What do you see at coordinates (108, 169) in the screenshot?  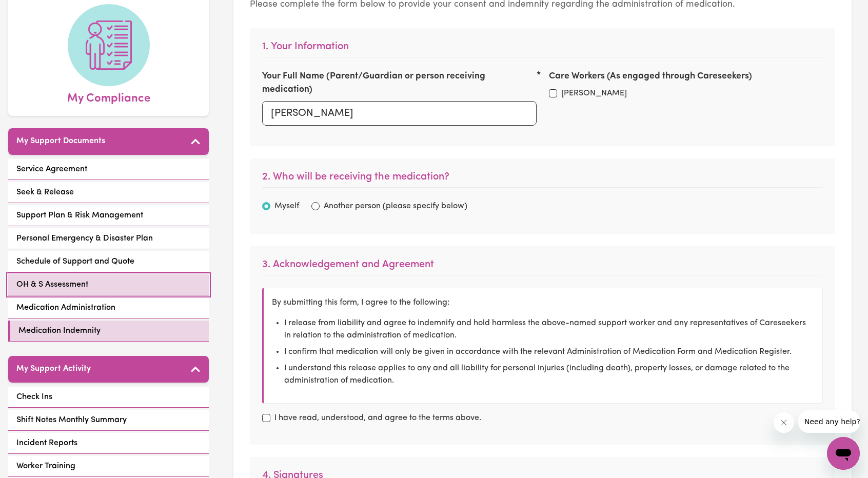 I see `a: Service Agreement` at bounding box center [108, 169].